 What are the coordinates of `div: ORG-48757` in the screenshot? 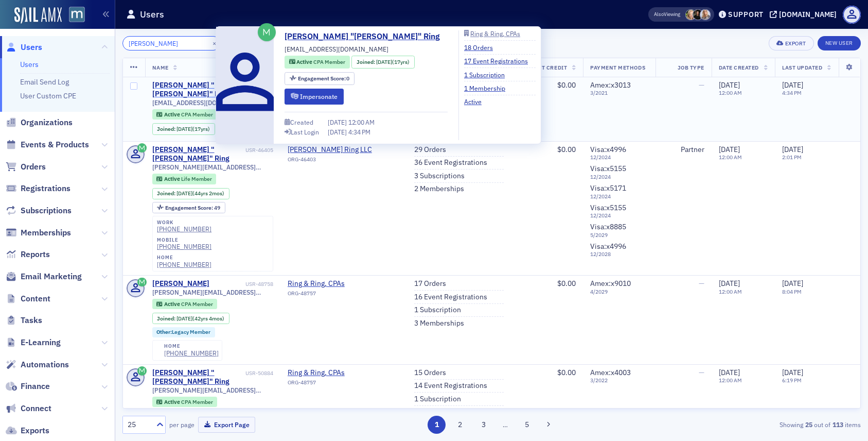 It's located at (334, 295).